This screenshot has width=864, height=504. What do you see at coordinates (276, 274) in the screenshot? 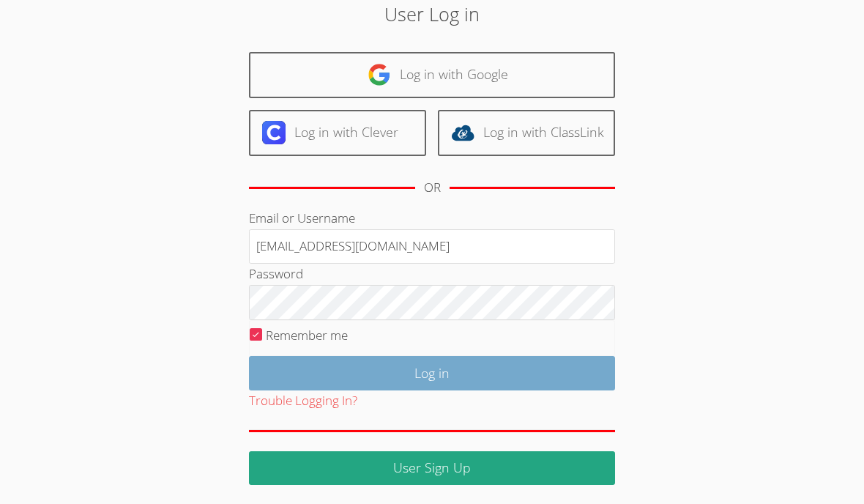
I see `label: Password` at bounding box center [276, 274].